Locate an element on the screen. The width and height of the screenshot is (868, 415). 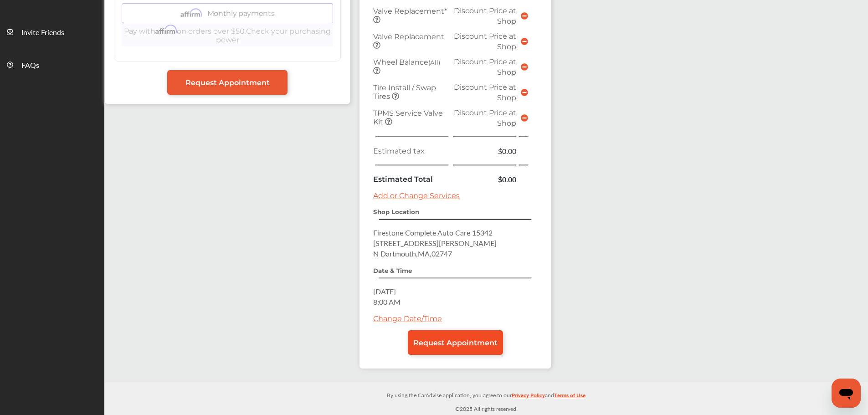
span: Invite Friends is located at coordinates (43, 33).